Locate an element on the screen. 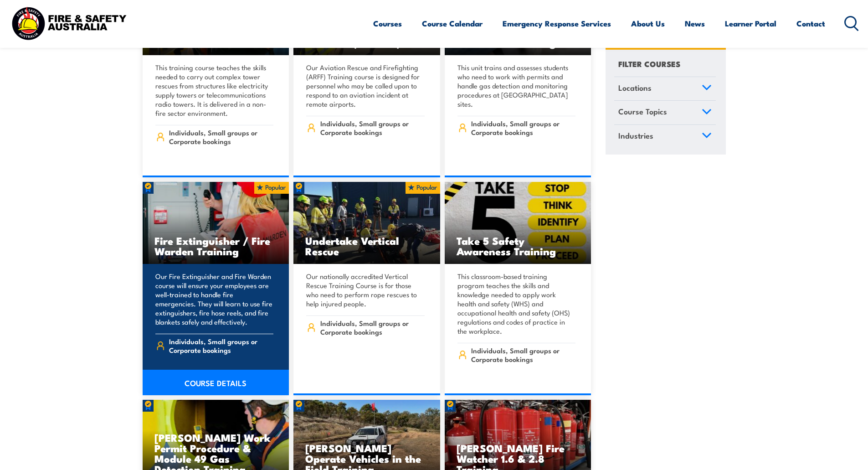 The height and width of the screenshot is (470, 868). a: About Us is located at coordinates (648, 23).